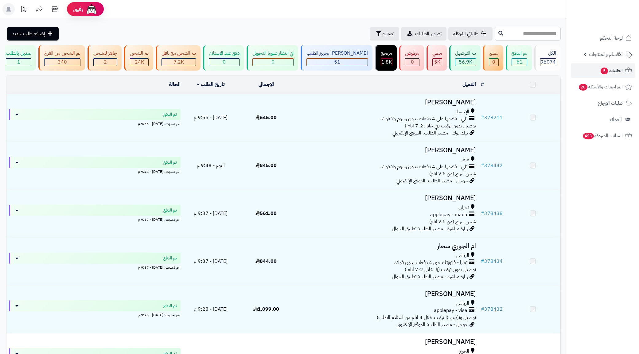 The image size is (639, 354). Describe the element at coordinates (492, 261) in the screenshot. I see `a: #378434` at that location.